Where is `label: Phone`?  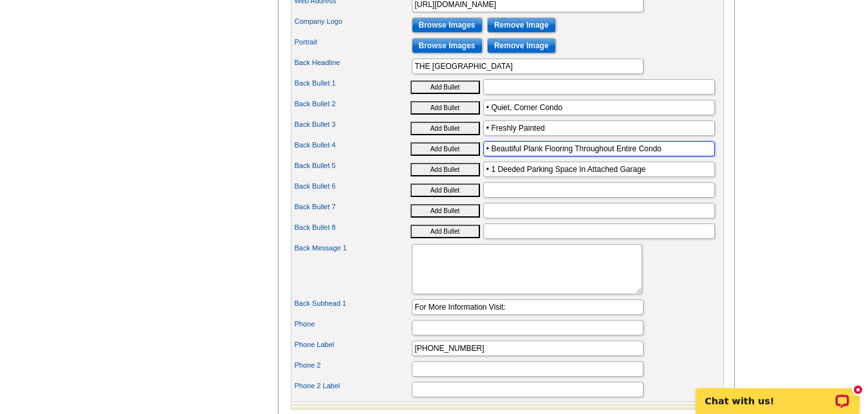 label: Phone is located at coordinates (353, 324).